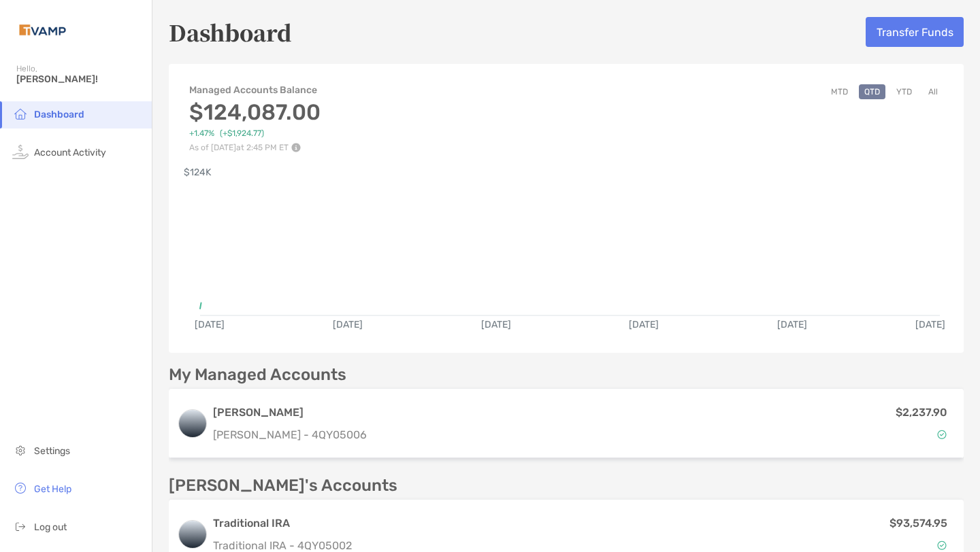  Describe the element at coordinates (915, 32) in the screenshot. I see `button: Transfer Funds` at that location.